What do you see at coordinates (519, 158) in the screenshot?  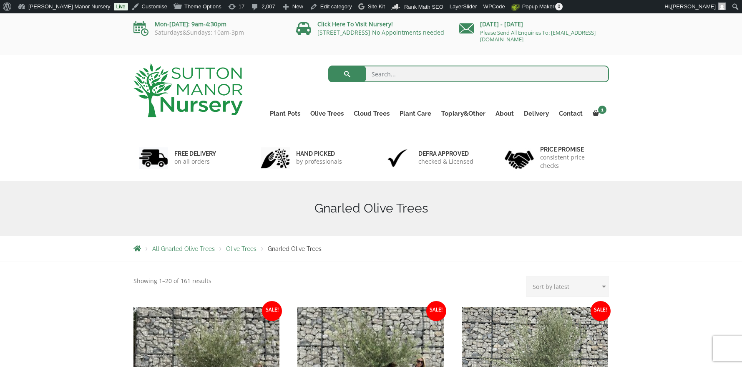 I see `img: 4.jpg` at bounding box center [519, 158].